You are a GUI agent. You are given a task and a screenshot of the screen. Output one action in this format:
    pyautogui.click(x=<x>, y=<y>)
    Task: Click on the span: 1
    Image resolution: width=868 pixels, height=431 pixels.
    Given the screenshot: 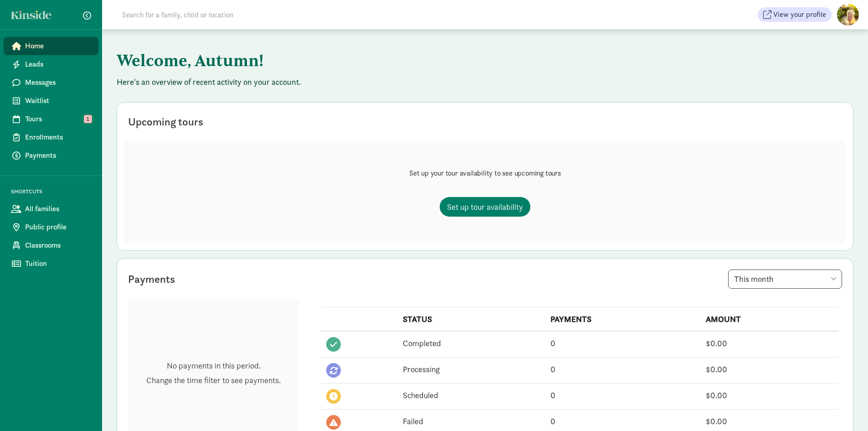 What is the action you would take?
    pyautogui.click(x=88, y=119)
    